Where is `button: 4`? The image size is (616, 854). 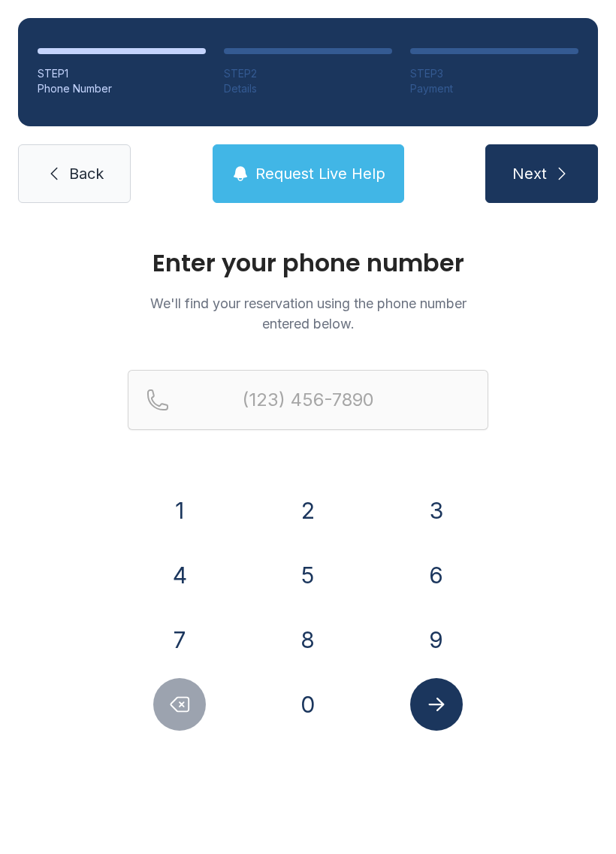 button: 4 is located at coordinates (179, 575).